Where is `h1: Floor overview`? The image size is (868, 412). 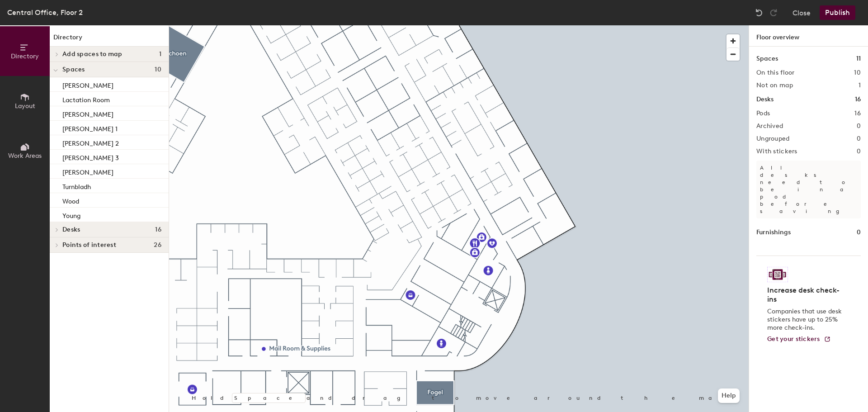
h1: Floor overview is located at coordinates (808, 36).